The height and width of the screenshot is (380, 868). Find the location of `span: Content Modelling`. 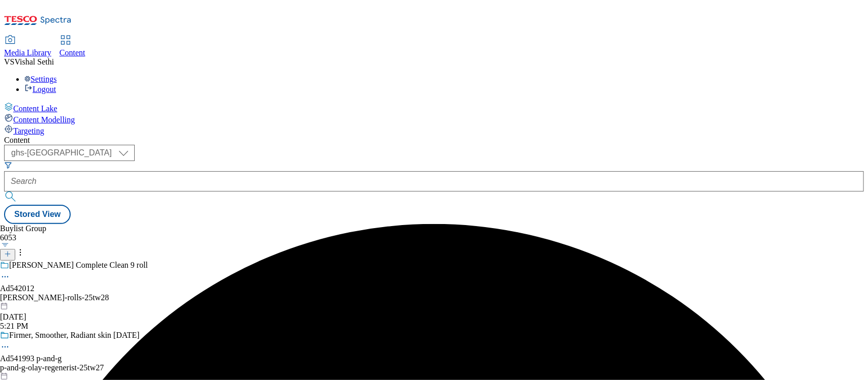

span: Content Modelling is located at coordinates (44, 120).